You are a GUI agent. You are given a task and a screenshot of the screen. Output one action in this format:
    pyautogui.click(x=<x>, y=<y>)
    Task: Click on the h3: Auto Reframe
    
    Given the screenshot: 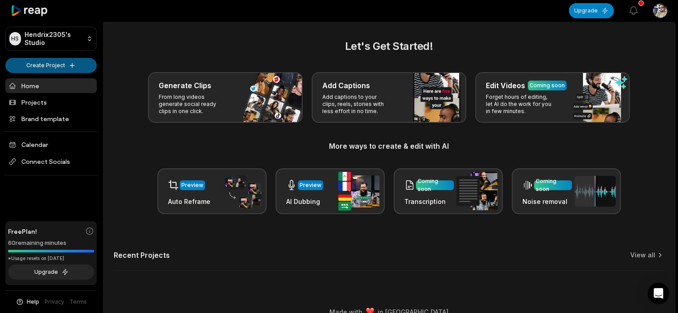 What is the action you would take?
    pyautogui.click(x=189, y=201)
    